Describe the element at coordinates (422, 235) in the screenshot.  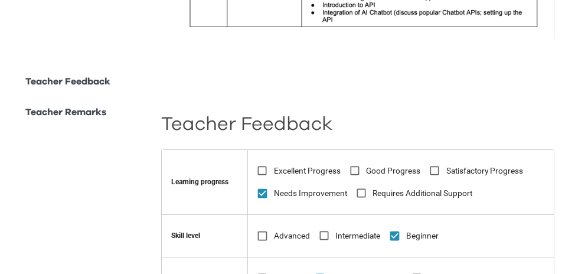
I see `span: Beginner` at that location.